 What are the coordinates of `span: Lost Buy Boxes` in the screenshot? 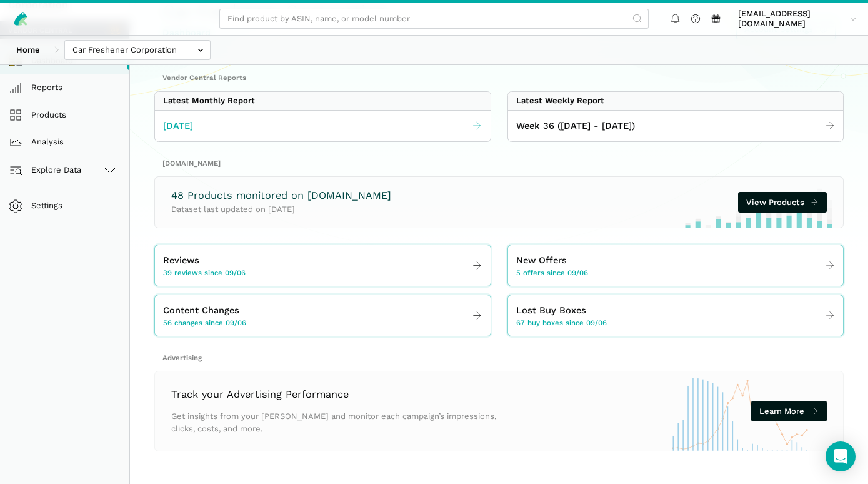 It's located at (551, 310).